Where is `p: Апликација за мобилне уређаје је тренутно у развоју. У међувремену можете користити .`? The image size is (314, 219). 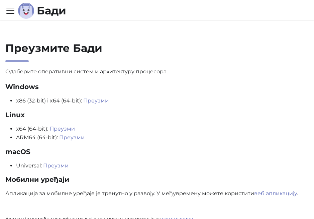 p: Апликација за мобилне уређаје је тренутно у развоју. У међувремену можете користити . is located at coordinates (157, 193).